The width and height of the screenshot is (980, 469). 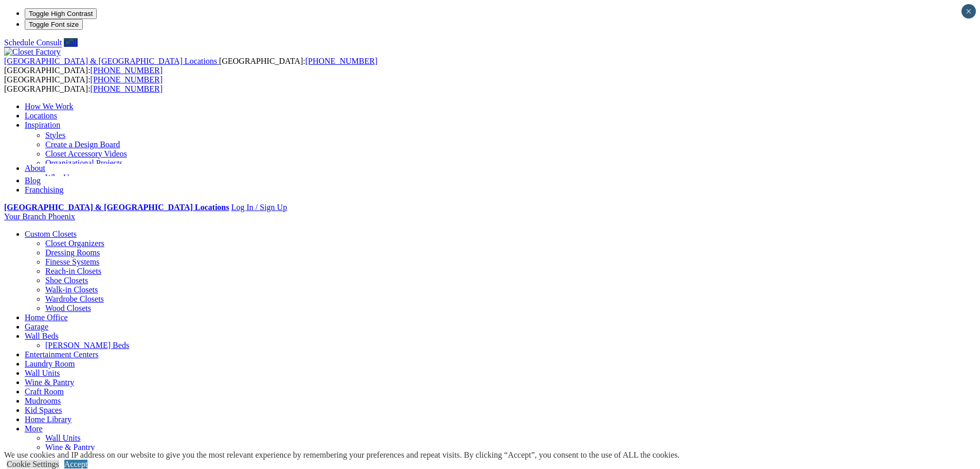 What do you see at coordinates (54, 24) in the screenshot?
I see `span: Toggle Font size` at bounding box center [54, 24].